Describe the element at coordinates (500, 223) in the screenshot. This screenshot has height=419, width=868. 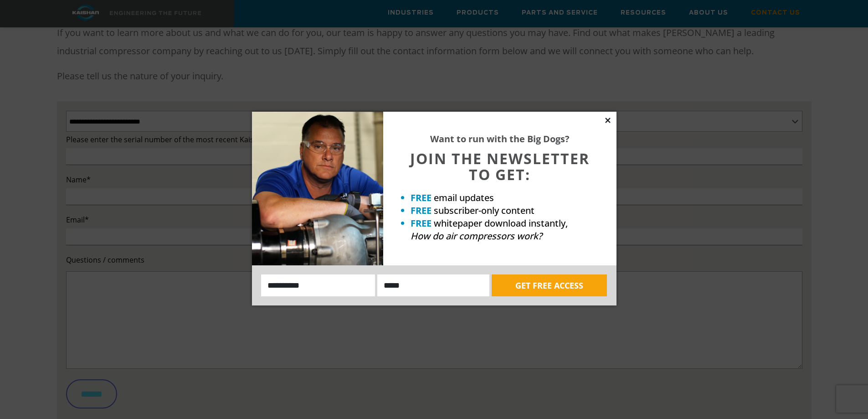
I see `span: whitepaper download instantly,` at that location.